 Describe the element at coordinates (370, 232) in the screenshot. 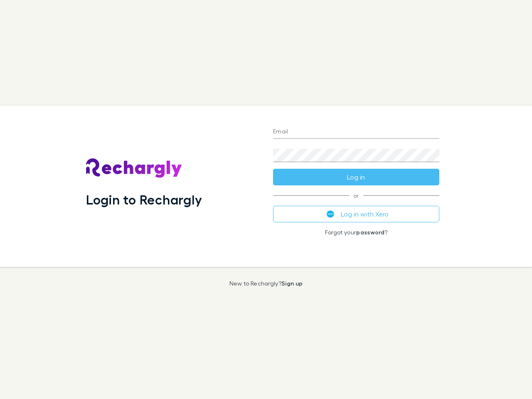

I see `a: password` at that location.